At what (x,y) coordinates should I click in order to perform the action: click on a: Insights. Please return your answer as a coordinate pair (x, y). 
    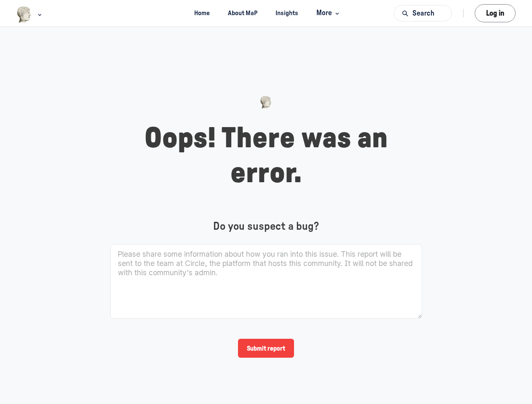
    Looking at the image, I should click on (287, 13).